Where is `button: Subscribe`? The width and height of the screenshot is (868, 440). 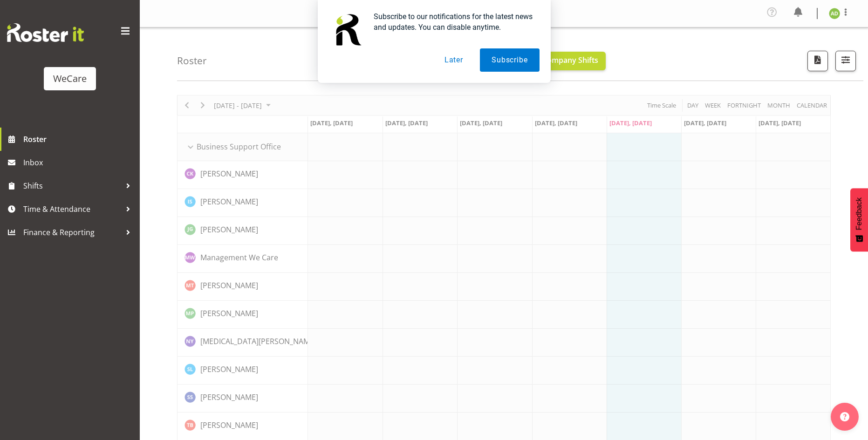
button: Subscribe is located at coordinates (509, 60).